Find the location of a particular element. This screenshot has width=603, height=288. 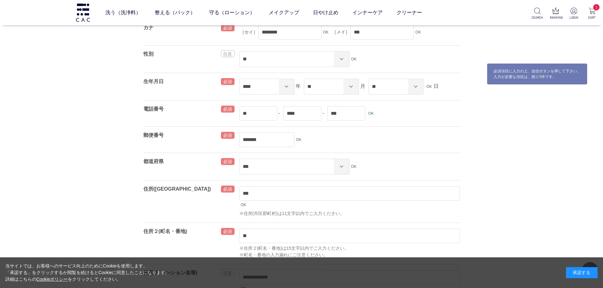

a: 洗う（洗浄料） is located at coordinates (123, 13).